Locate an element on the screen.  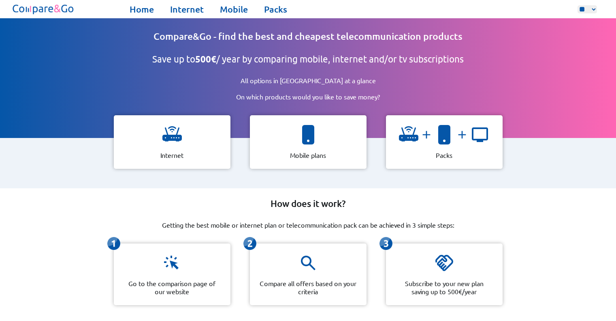
img: icon representing the first-step is located at coordinates (114, 243).